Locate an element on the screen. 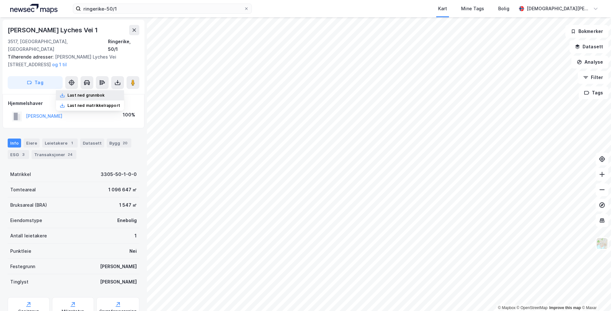 The width and height of the screenshot is (611, 311). div: Info is located at coordinates (14, 143).